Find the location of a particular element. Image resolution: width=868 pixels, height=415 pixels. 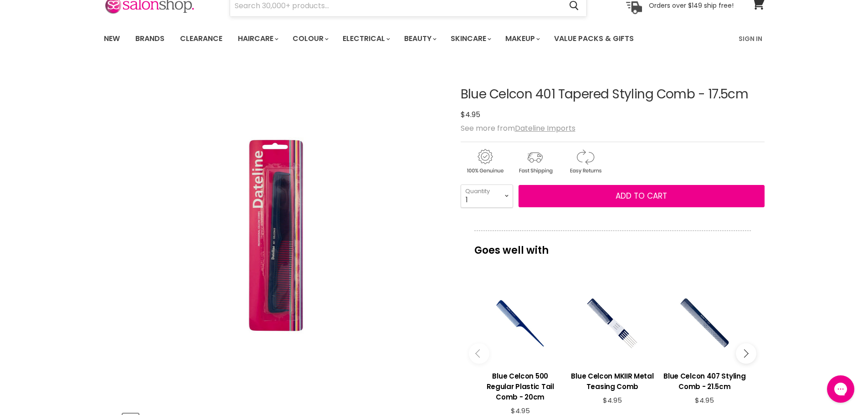

nav: Main is located at coordinates (435, 39).